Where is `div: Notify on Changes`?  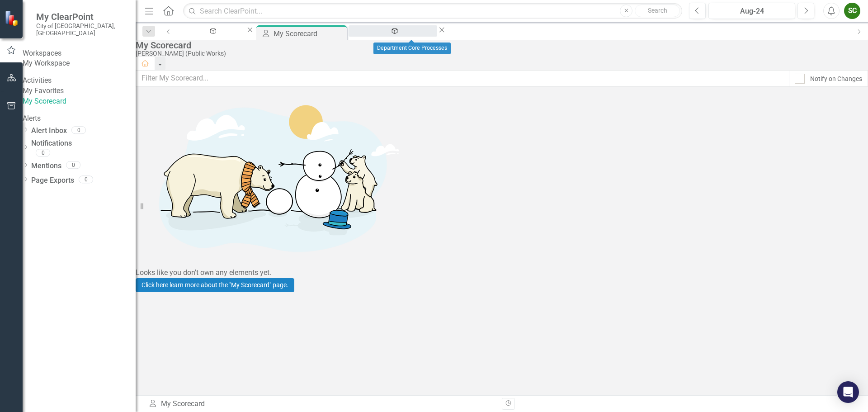 div: Notify on Changes is located at coordinates (836, 79).